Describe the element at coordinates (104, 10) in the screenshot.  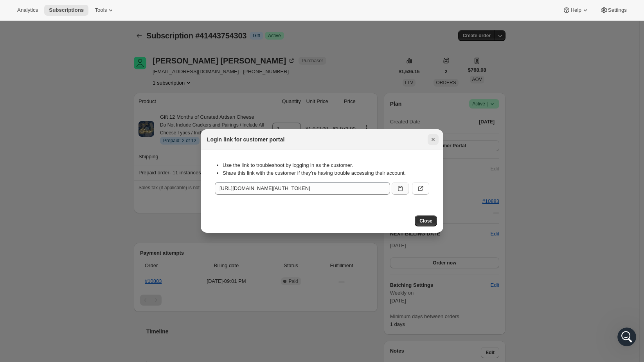
I see `button: Tools` at that location.